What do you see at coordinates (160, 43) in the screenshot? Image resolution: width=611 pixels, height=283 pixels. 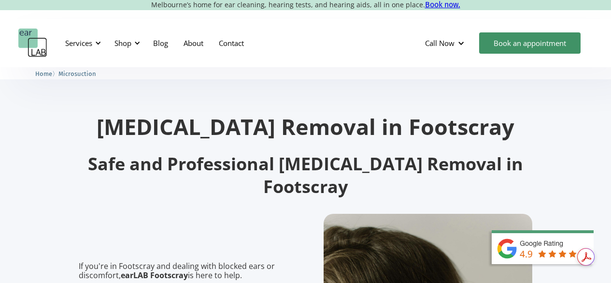 I see `a: Blog` at bounding box center [160, 43].